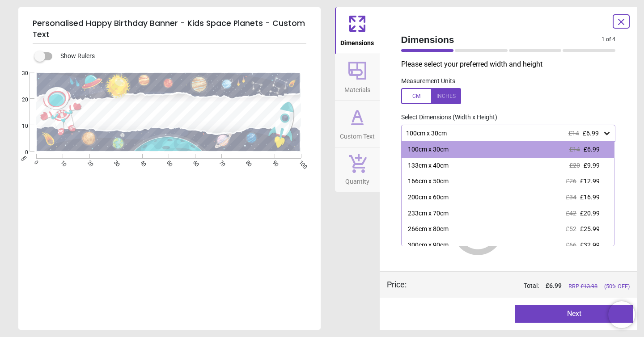 The image size is (644, 337). I want to click on span: £42, so click(572, 213).